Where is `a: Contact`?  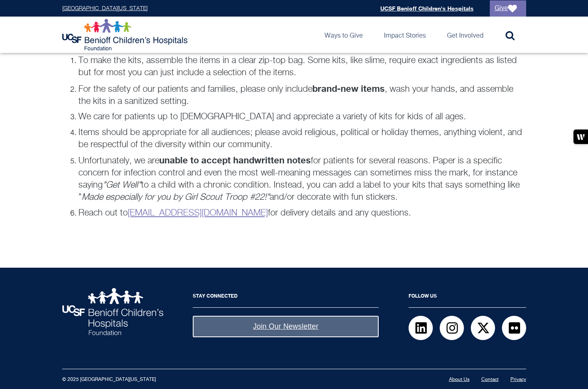
a: Contact is located at coordinates (490, 380).